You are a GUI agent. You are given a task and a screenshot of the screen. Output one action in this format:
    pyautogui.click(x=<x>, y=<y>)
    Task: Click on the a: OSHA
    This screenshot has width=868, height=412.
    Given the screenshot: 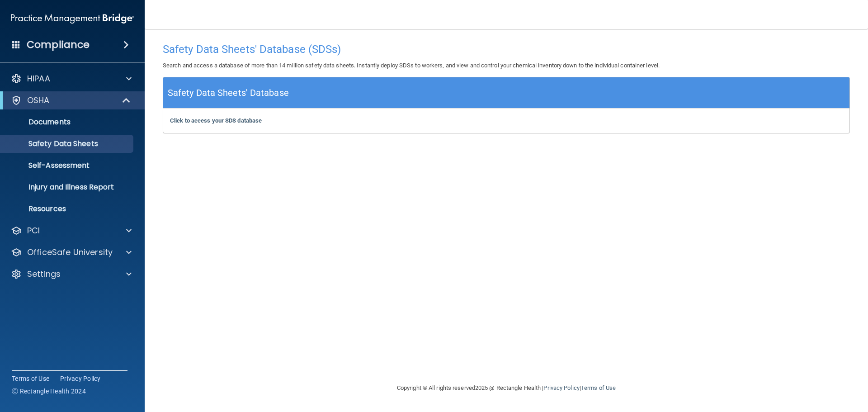 What is the action you would take?
    pyautogui.click(x=71, y=101)
    